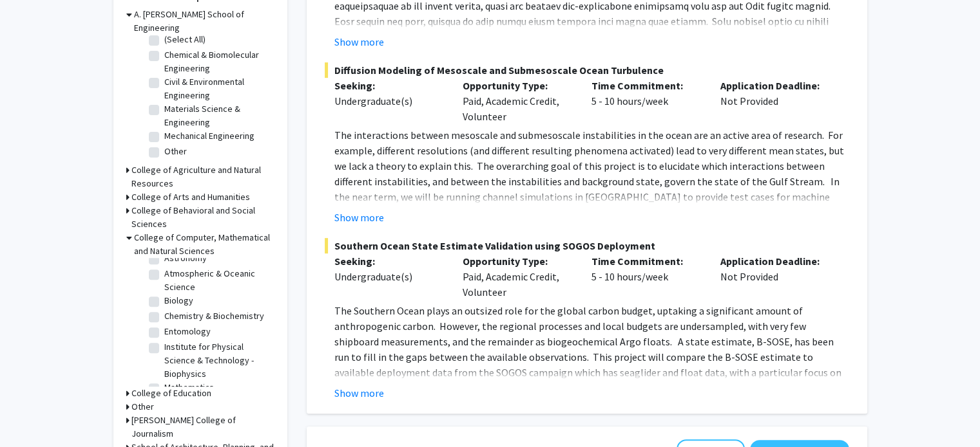 The height and width of the screenshot is (447, 980). Describe the element at coordinates (218, 281) in the screenshot. I see `label: Atmospheric & Oceanic Science` at that location.